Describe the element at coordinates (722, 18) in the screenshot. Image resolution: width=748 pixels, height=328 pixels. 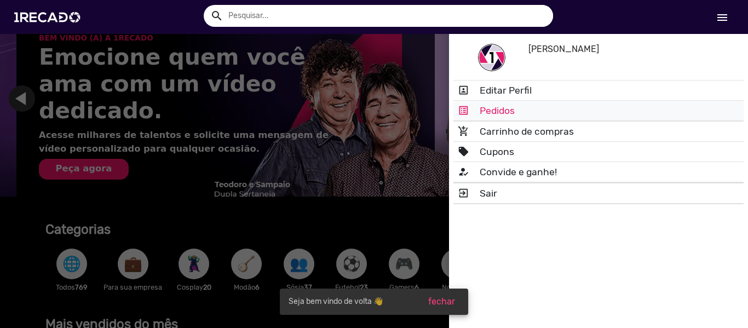
I see `mat-icon: Início` at that location.